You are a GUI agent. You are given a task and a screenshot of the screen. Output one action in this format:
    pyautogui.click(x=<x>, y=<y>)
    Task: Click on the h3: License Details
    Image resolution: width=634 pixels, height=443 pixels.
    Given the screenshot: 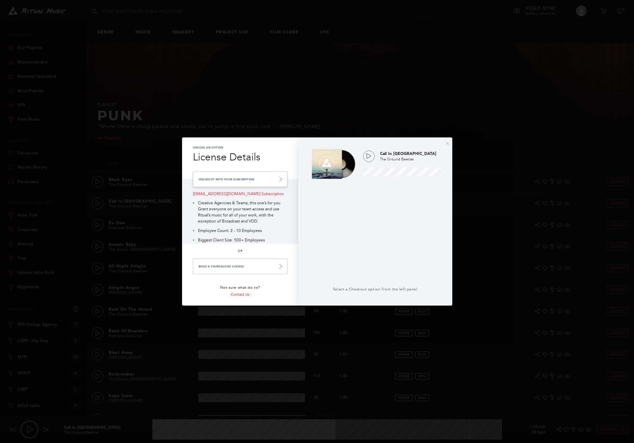 What is the action you would take?
    pyautogui.click(x=240, y=157)
    